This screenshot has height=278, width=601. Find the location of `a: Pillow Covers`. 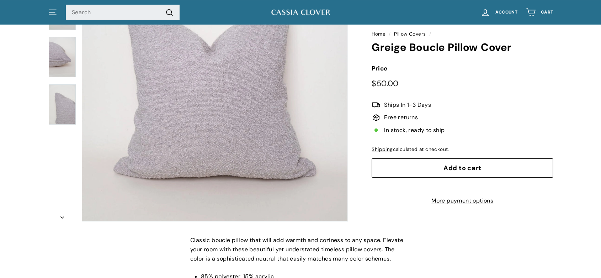

a: Pillow Covers is located at coordinates (410, 34).